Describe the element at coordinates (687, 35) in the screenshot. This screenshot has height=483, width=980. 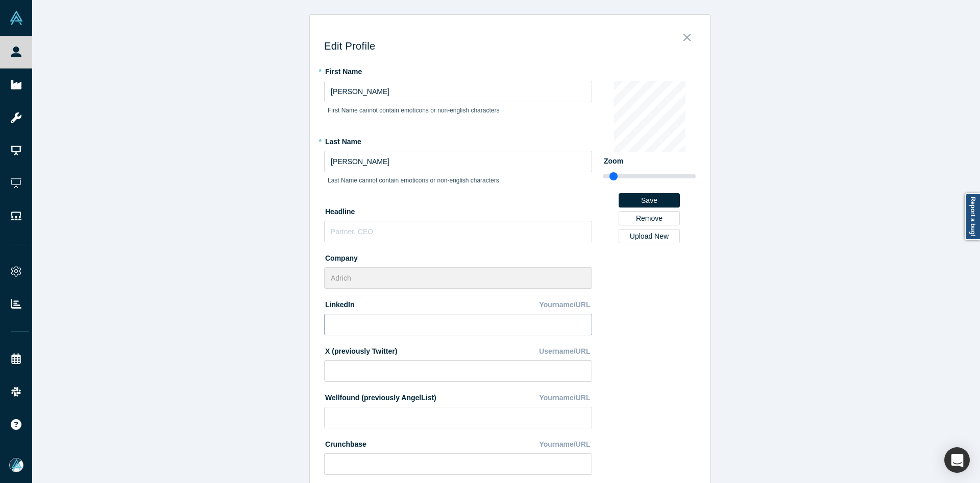
I see `button: Close` at that location.